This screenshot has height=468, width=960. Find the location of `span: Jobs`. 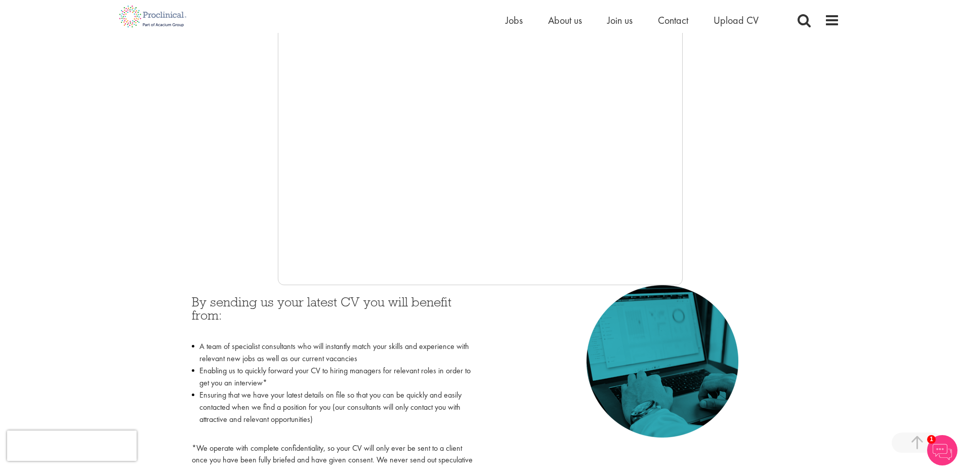

span: Jobs is located at coordinates (514, 20).